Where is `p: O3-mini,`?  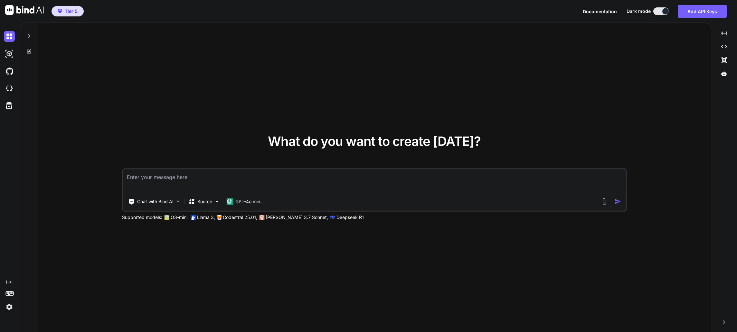 p: O3-mini, is located at coordinates (180, 217).